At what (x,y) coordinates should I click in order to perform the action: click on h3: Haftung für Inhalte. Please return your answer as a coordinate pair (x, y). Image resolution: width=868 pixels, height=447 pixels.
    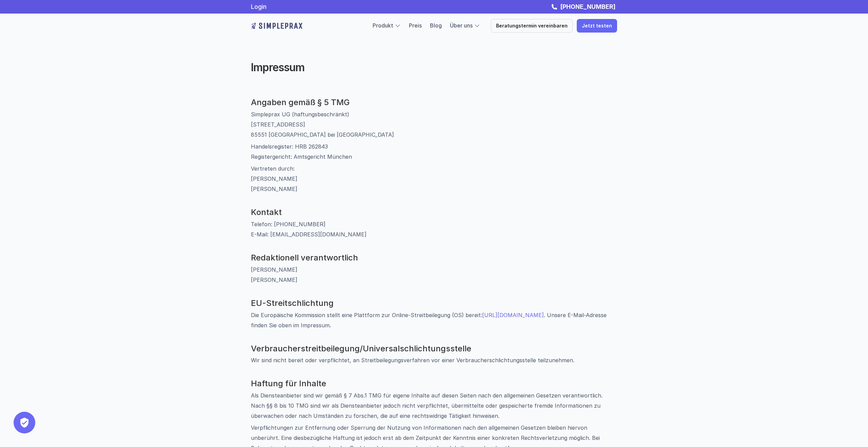
    Looking at the image, I should click on (434, 384).